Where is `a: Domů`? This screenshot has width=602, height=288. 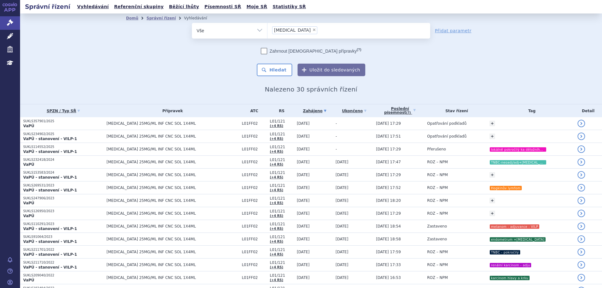
a: Domů is located at coordinates (132, 18).